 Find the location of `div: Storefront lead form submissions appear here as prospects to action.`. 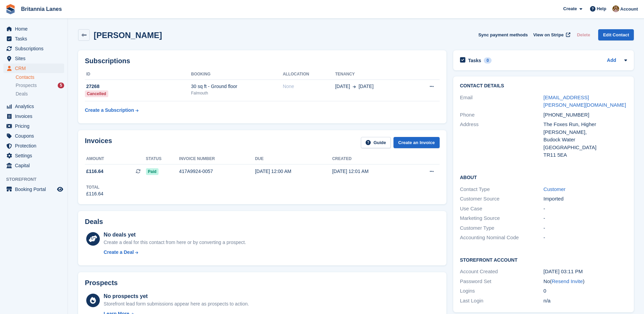

div: Storefront lead form submissions appear here as prospects to action. is located at coordinates (176, 304).